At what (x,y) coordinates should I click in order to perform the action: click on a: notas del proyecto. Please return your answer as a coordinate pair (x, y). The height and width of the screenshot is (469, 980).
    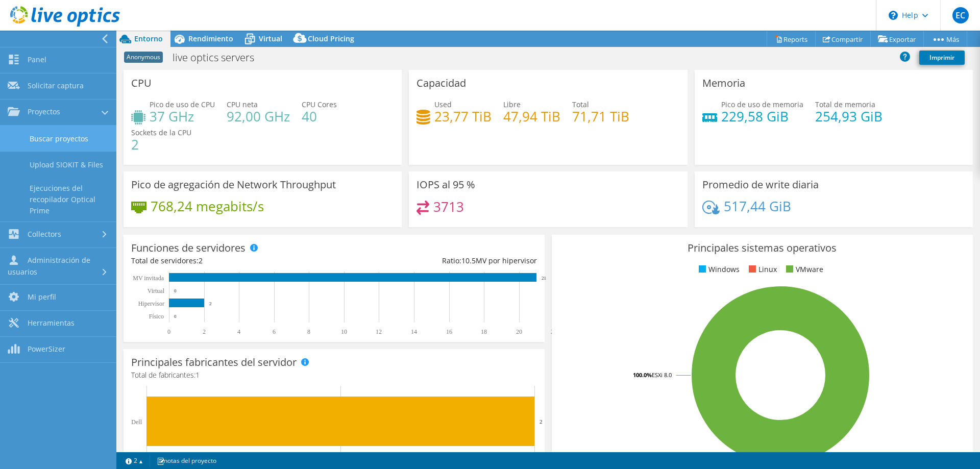
    Looking at the image, I should click on (187, 461).